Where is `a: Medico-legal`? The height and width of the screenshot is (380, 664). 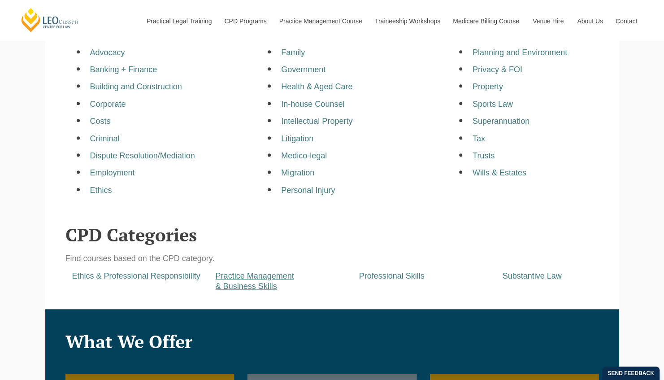 a: Medico-legal is located at coordinates (304, 156).